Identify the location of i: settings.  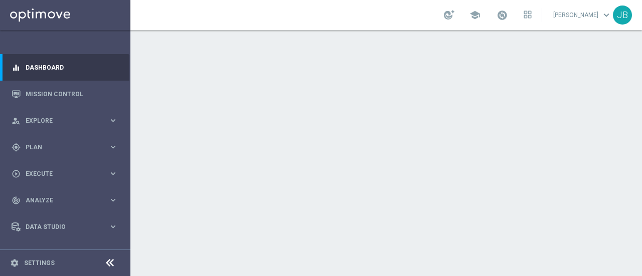
(15, 263).